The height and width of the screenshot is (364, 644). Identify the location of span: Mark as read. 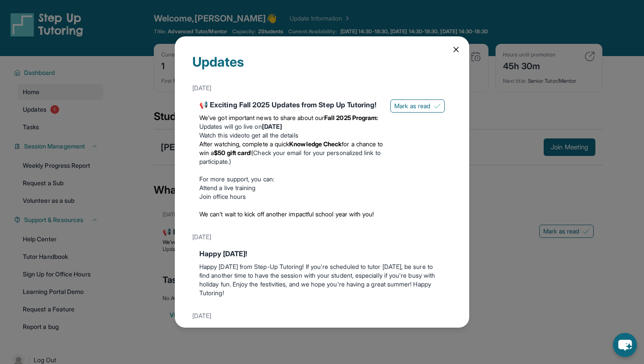
(412, 106).